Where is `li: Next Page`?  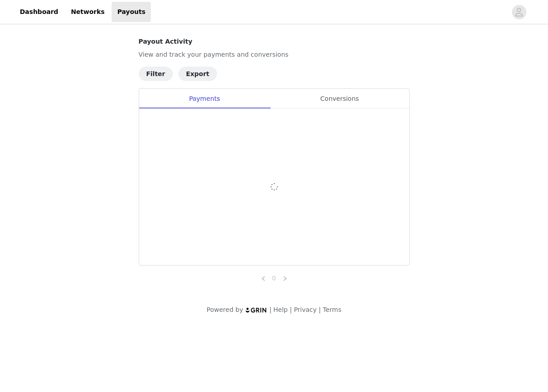
li: Next Page is located at coordinates (285, 278).